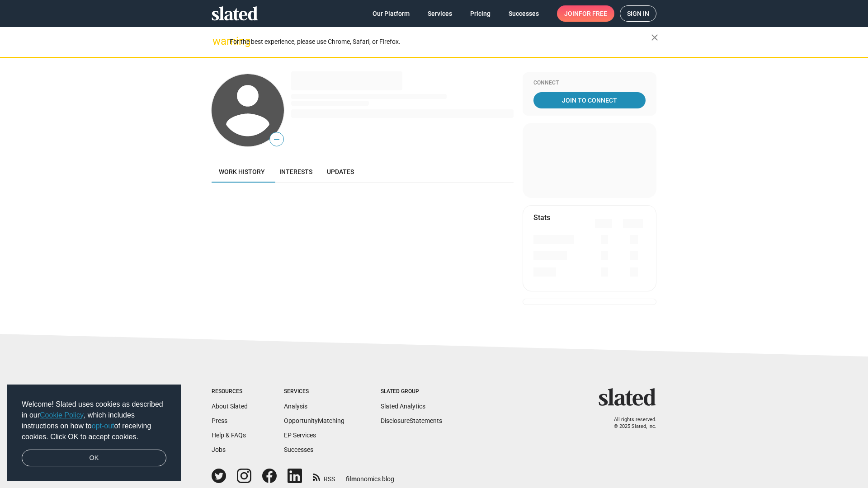 The image size is (868, 488). Describe the element at coordinates (218, 450) in the screenshot. I see `a: Jobs` at that location.